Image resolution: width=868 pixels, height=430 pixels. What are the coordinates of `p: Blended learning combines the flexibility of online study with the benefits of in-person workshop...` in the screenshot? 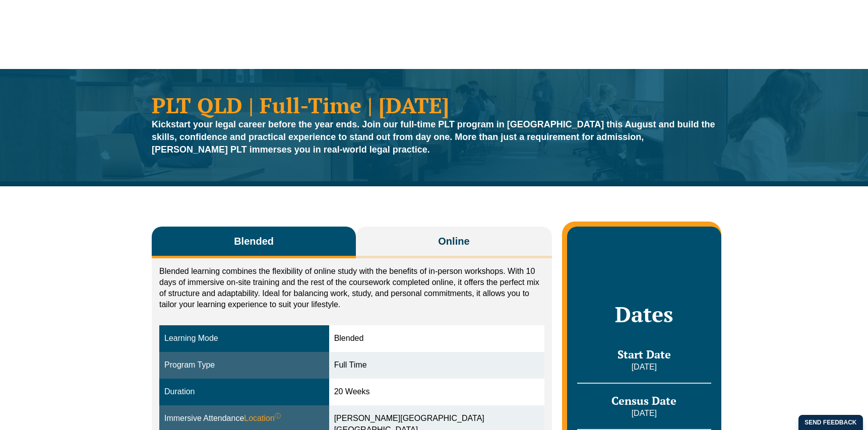 It's located at (352, 288).